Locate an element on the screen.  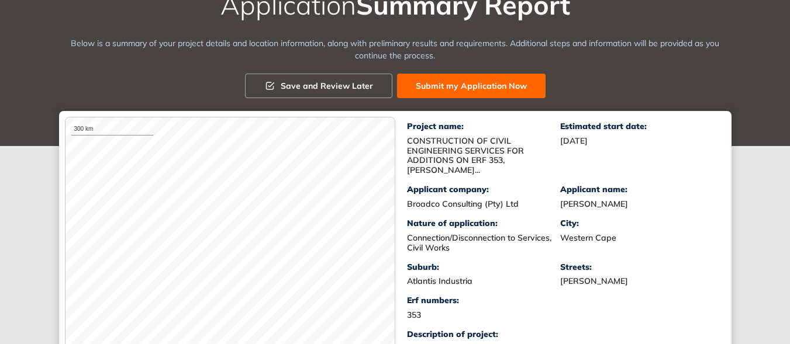
div: Project name: is located at coordinates (484, 126).